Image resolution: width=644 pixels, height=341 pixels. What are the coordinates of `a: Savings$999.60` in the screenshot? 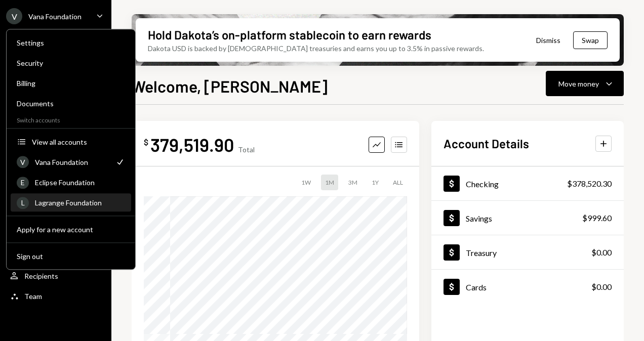 It's located at (527, 218).